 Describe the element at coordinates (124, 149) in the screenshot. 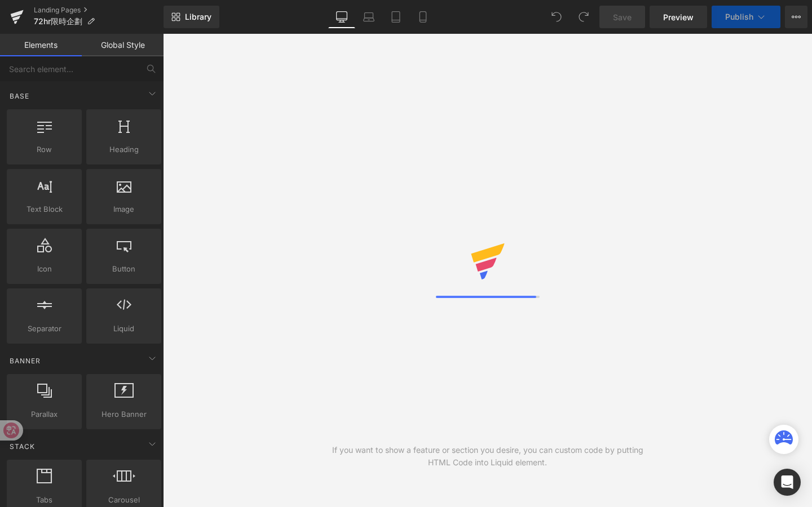

I see `span: Heading` at that location.